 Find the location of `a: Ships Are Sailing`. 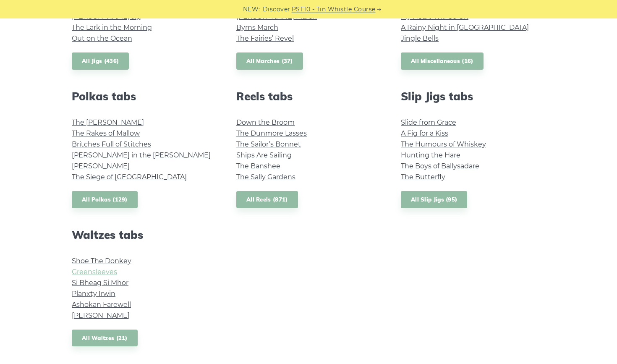

a: Ships Are Sailing is located at coordinates (264, 155).